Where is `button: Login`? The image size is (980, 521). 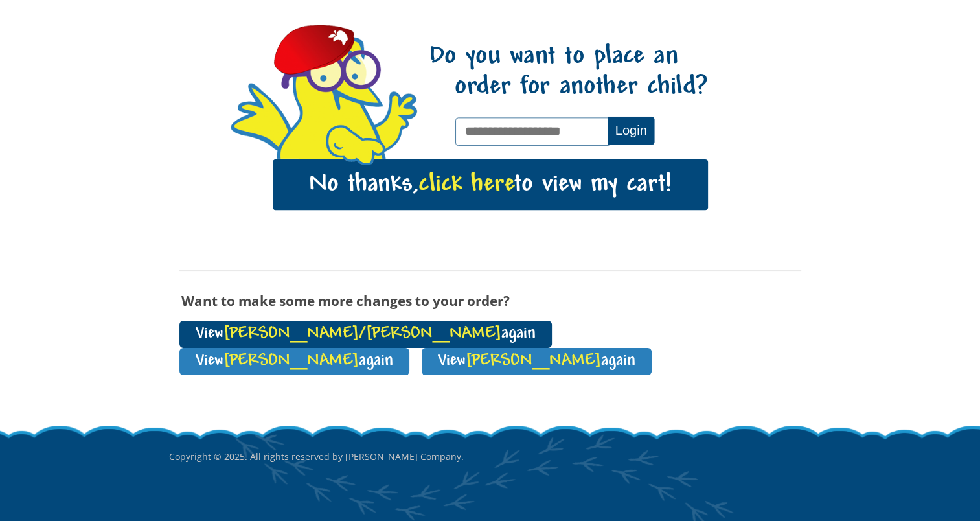
button: Login is located at coordinates (631, 130).